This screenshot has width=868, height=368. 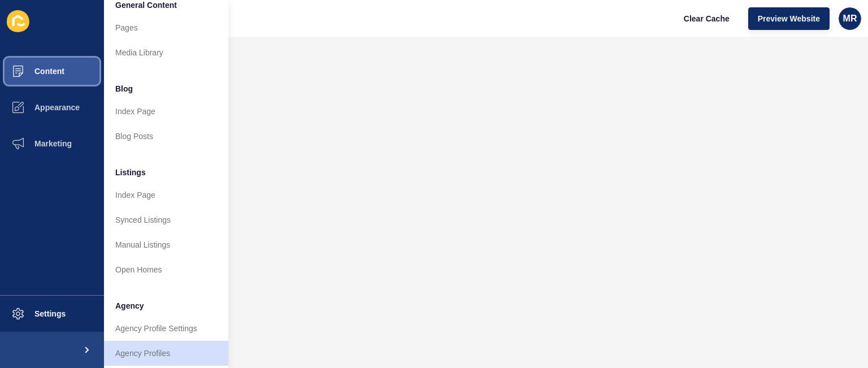 I want to click on button: Clear Cache, so click(x=706, y=19).